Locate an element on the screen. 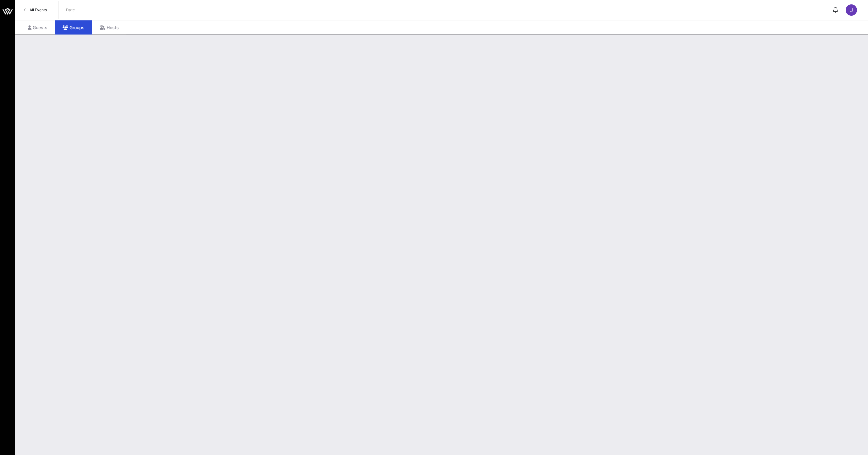 The height and width of the screenshot is (455, 868). a: All Events is located at coordinates (35, 10).